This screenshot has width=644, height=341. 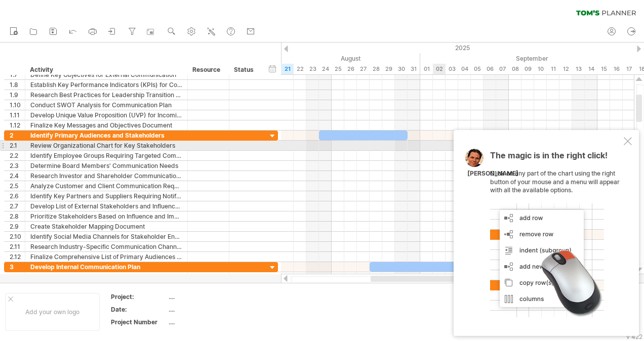 What do you see at coordinates (591, 69) in the screenshot?
I see `div: Sunday, 14 September 2025` at bounding box center [591, 69].